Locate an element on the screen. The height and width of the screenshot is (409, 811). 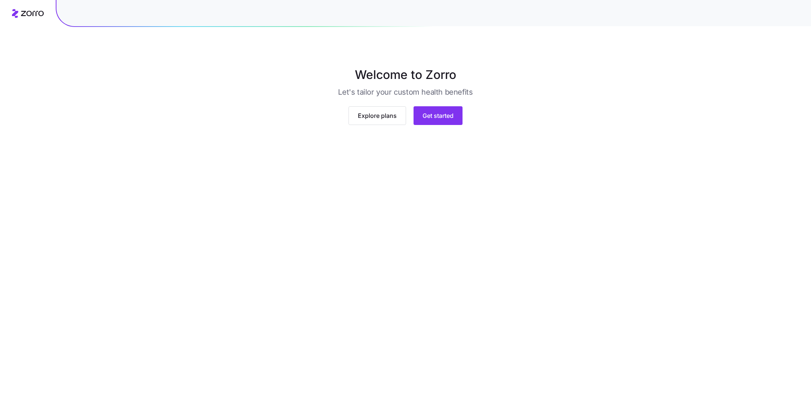
h1: Welcome to Zorro is located at coordinates (406, 75).